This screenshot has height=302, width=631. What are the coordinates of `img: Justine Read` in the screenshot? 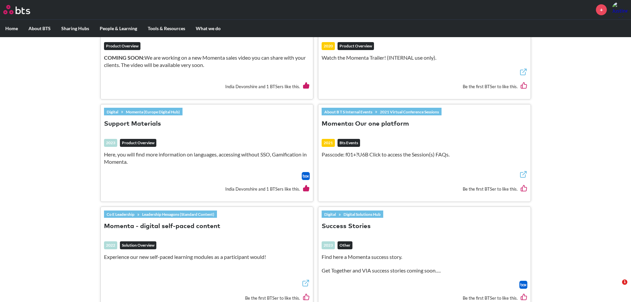 It's located at (620, 10).